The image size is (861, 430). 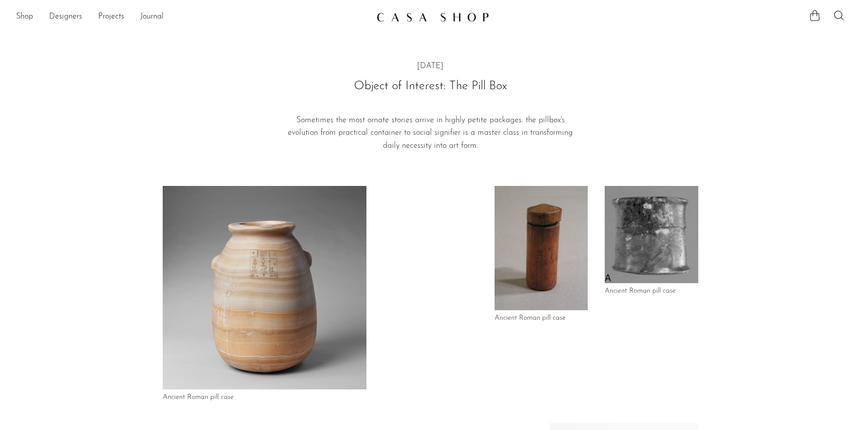 I want to click on a: Projects, so click(x=111, y=17).